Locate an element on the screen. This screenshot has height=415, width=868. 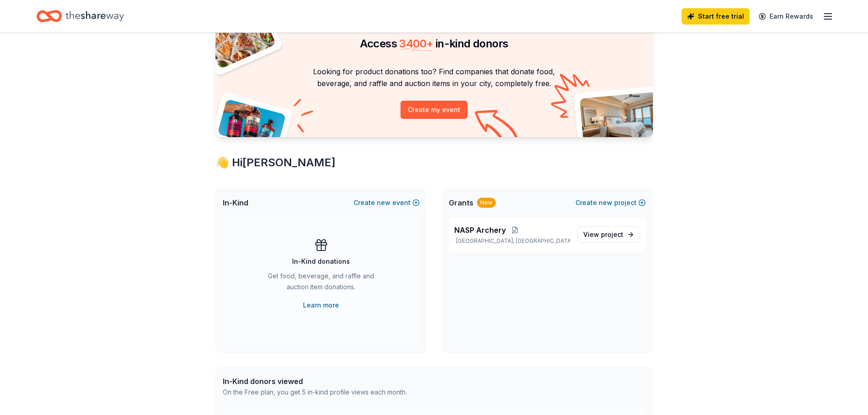
button: Create my event is located at coordinates (433, 109).